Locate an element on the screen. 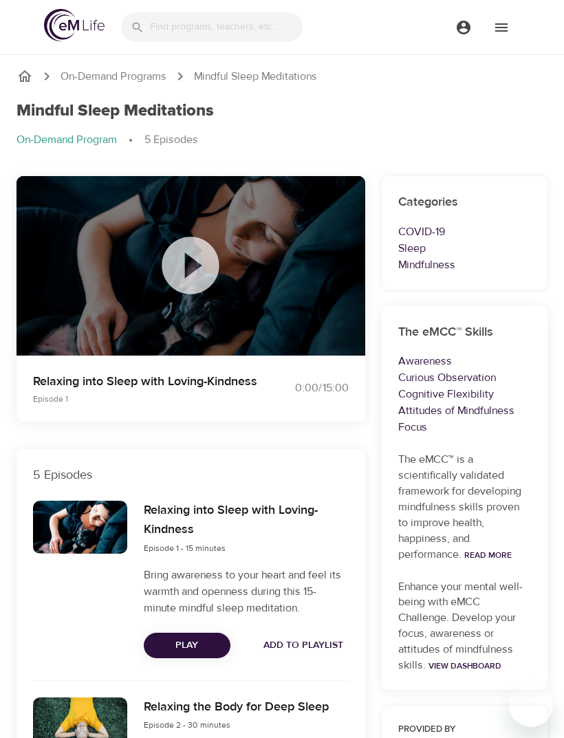 This screenshot has width=564, height=738. h6: Categories is located at coordinates (464, 202).